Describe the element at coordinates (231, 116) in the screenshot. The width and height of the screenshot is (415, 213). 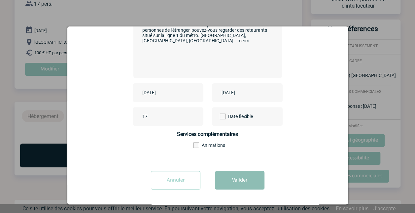
I see `label: Date flexible` at that location.